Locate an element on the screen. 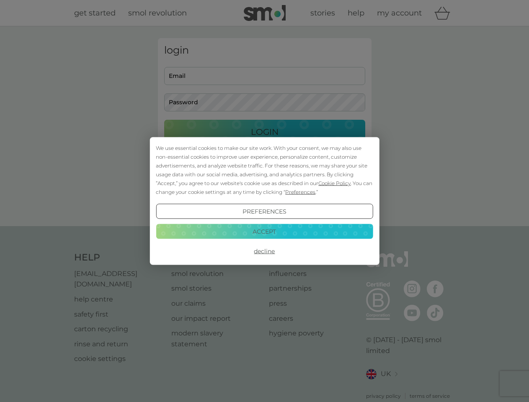 Image resolution: width=529 pixels, height=402 pixels. div: Cookie Consent Prompt is located at coordinates (264, 201).